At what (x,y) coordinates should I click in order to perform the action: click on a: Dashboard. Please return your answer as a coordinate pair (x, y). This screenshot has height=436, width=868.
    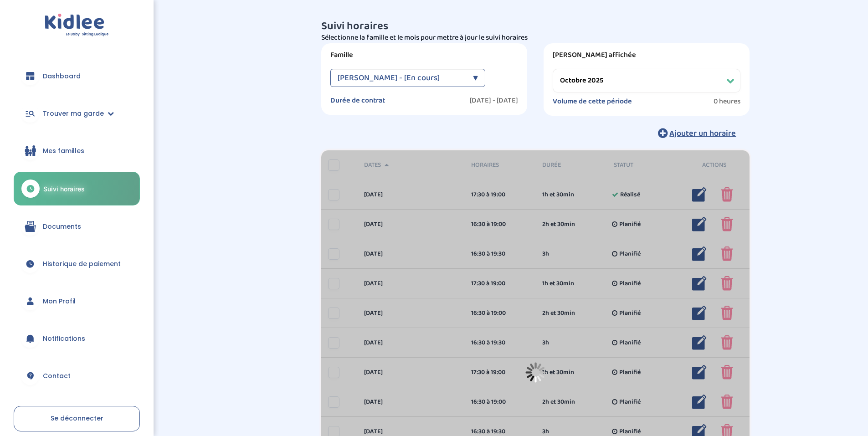
    Looking at the image, I should click on (76, 76).